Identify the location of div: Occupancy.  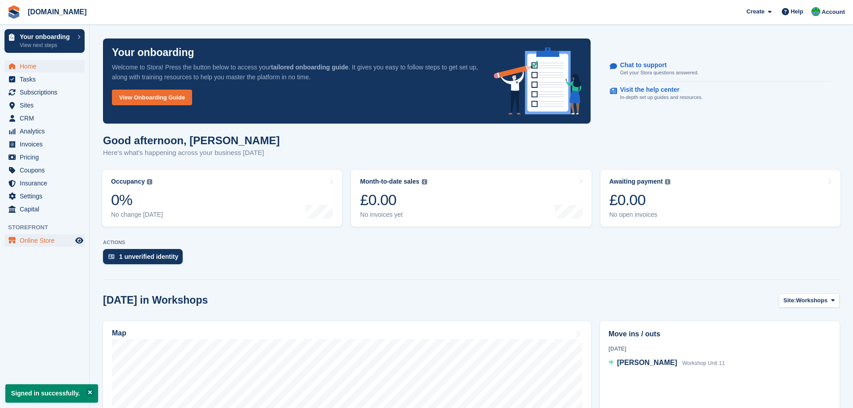
(128, 181).